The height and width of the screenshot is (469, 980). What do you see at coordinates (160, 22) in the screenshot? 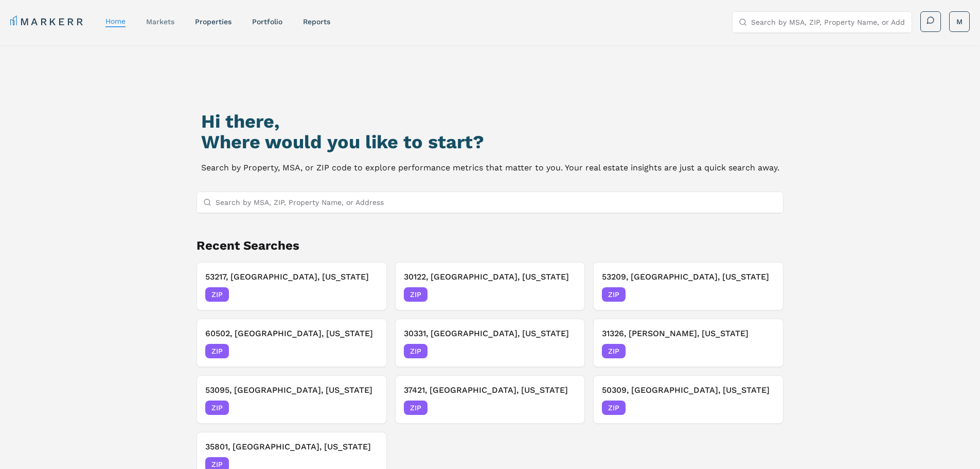
I see `a: markets` at bounding box center [160, 22].